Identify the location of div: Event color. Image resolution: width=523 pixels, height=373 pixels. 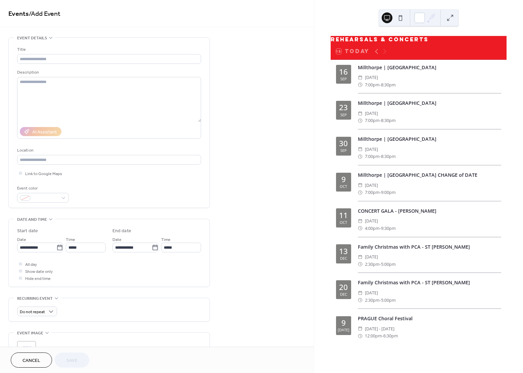
(42, 188).